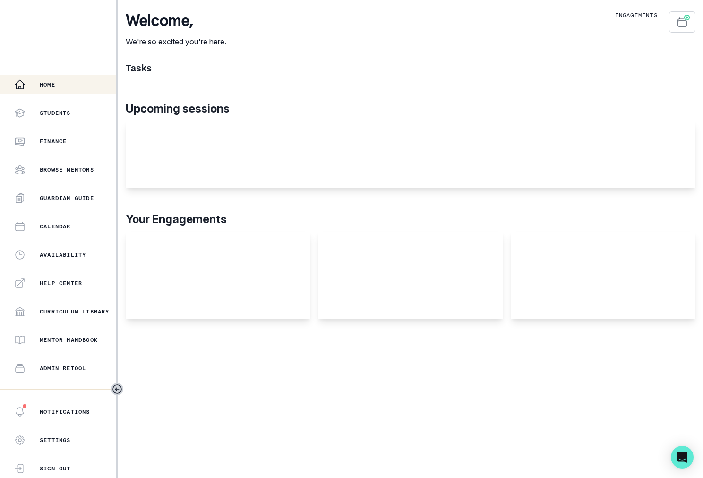 This screenshot has width=703, height=478. Describe the element at coordinates (55, 468) in the screenshot. I see `p: Sign Out` at that location.